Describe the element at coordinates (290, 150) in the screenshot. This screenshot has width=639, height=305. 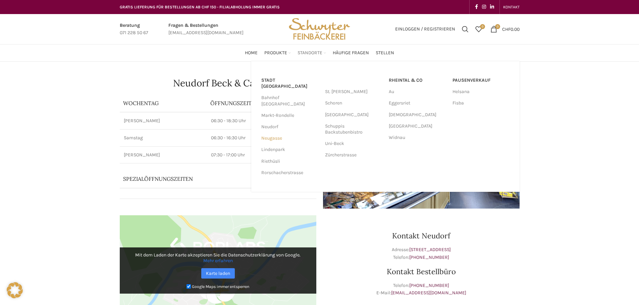
I see `a: Lindenpark` at that location.